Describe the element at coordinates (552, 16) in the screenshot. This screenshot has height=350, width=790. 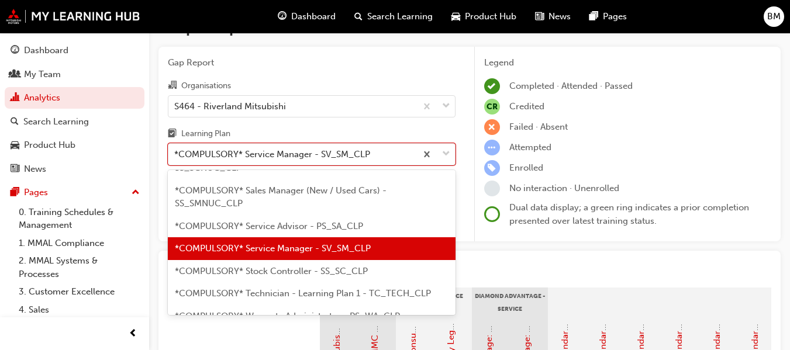
I see `a: news-iconNews` at that location.